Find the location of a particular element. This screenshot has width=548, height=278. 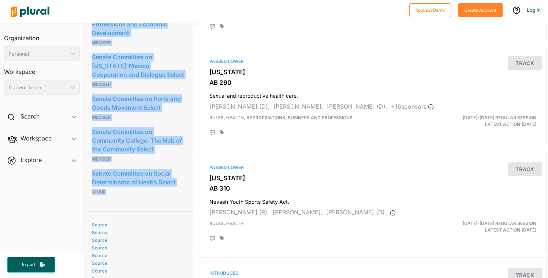

div: Introduced is located at coordinates (373, 273).